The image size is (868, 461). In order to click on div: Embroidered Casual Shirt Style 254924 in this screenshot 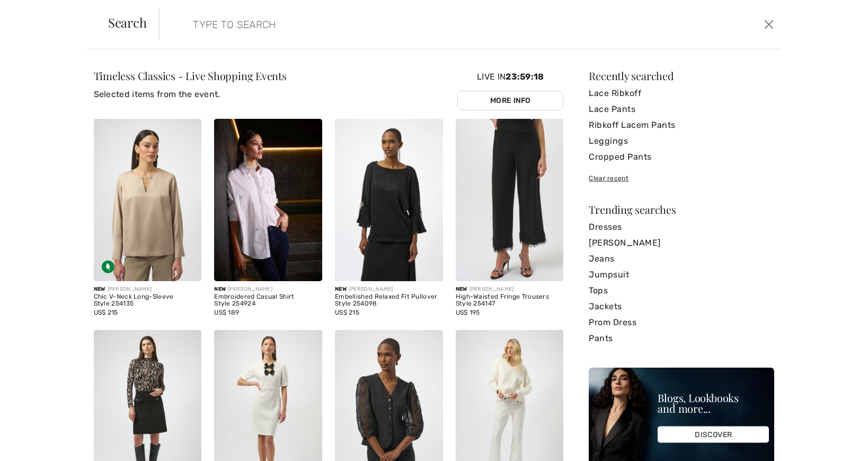, I will do `click(268, 301)`.